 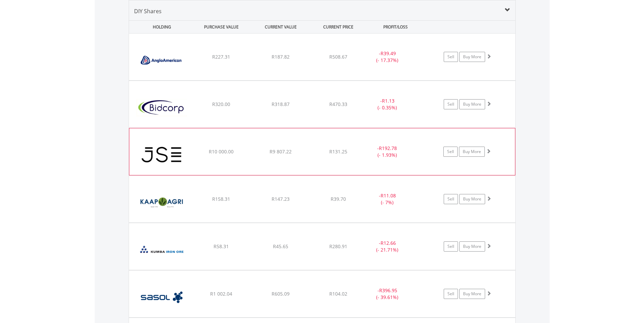 What do you see at coordinates (221, 199) in the screenshot?
I see `span: R158.31` at bounding box center [221, 199].